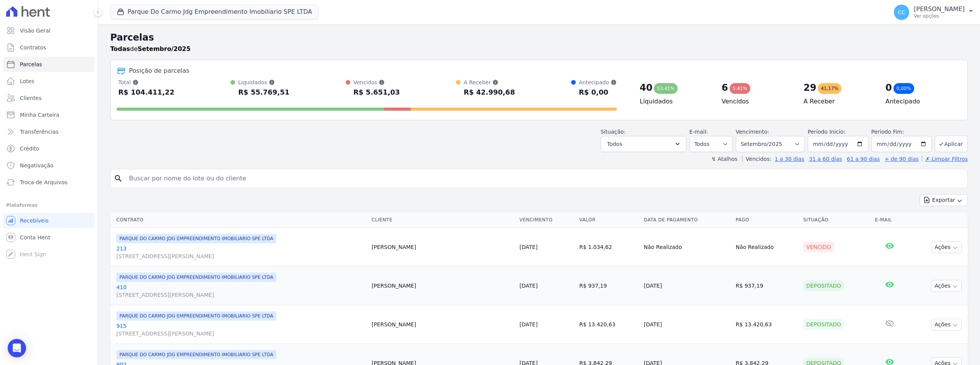 The width and height of the screenshot is (980, 365). What do you see at coordinates (49, 81) in the screenshot?
I see `a: Lotes` at bounding box center [49, 81].